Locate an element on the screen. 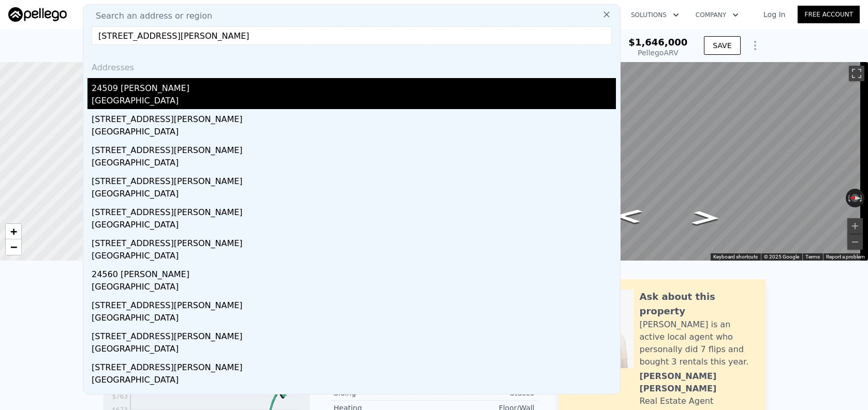 Image resolution: width=868 pixels, height=410 pixels. div: Ask about this property is located at coordinates (697, 304).